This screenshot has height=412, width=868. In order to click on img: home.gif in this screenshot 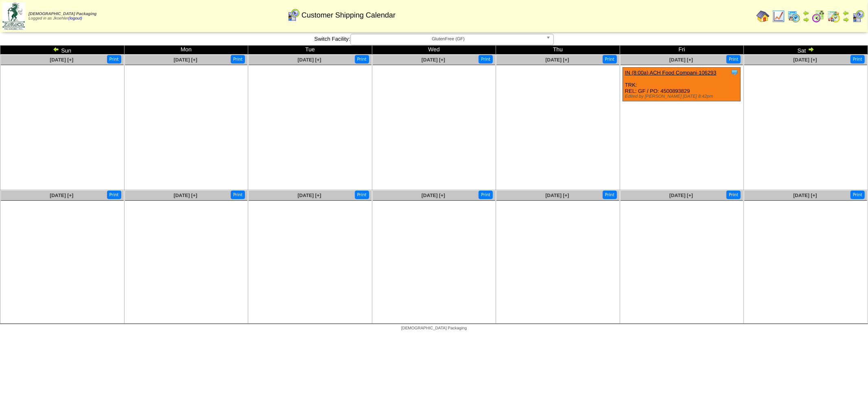, I will do `click(763, 17)`.